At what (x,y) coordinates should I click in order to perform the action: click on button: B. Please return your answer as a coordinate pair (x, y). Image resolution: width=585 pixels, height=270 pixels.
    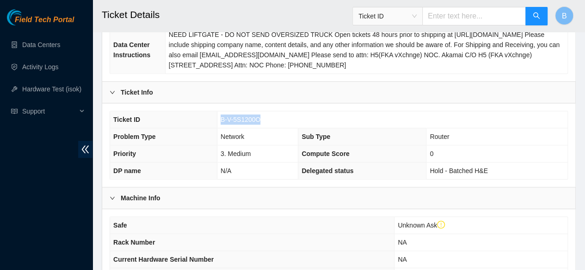
    Looking at the image, I should click on (564, 16).